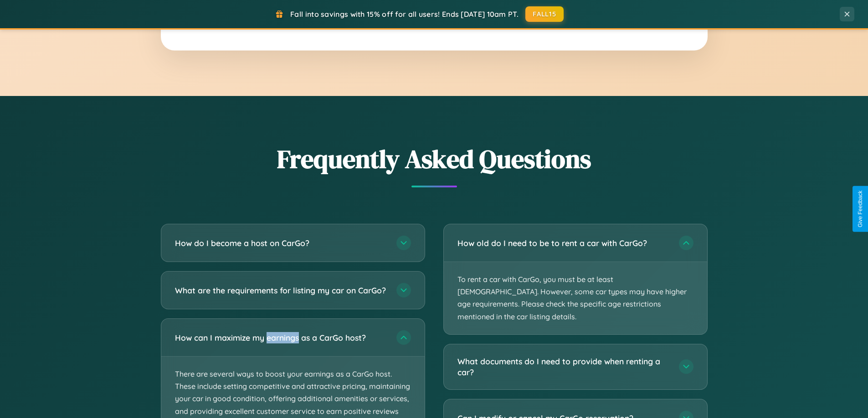 This screenshot has width=868, height=418. What do you see at coordinates (544, 14) in the screenshot?
I see `button: FALL15` at bounding box center [544, 14].